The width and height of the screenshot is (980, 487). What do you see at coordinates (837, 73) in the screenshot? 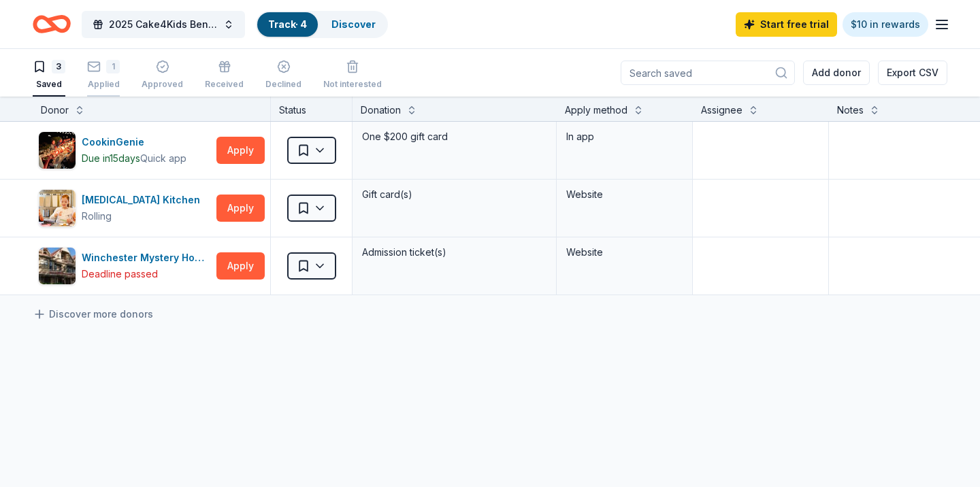
I see `button: Add donor` at bounding box center [837, 73].